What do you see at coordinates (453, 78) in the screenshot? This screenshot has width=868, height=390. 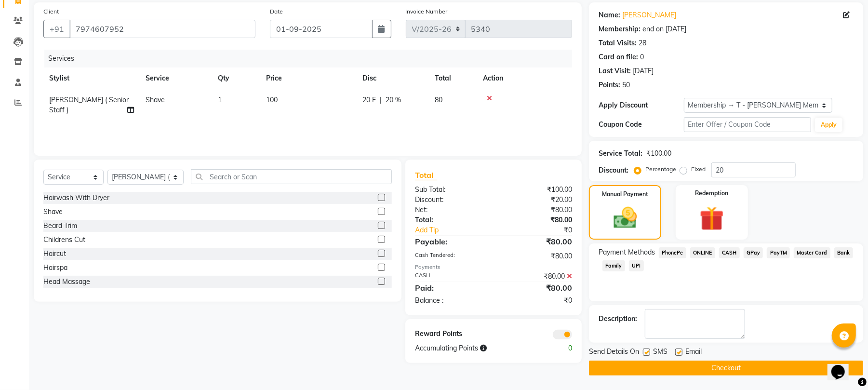 I see `th: Total` at bounding box center [453, 78].